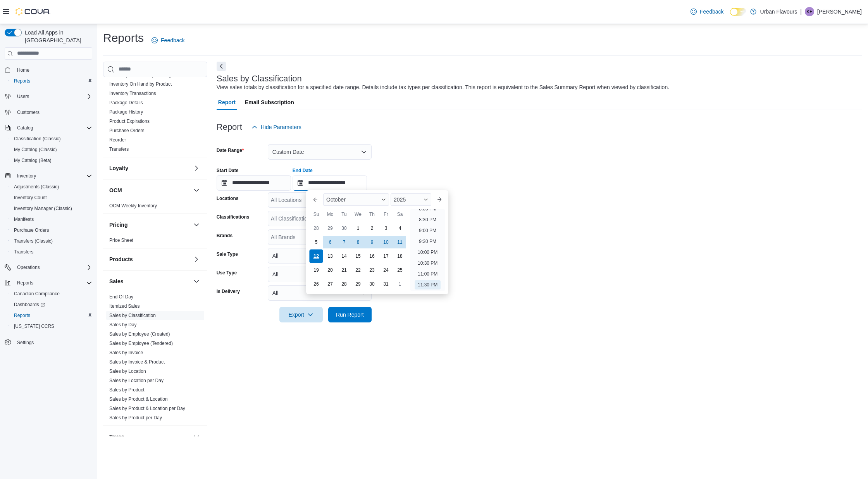 Image resolution: width=868 pixels, height=479 pixels. Describe the element at coordinates (126, 112) in the screenshot. I see `a: Package History` at that location.